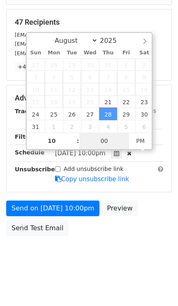 This screenshot has width=178, height=306. Describe the element at coordinates (105, 141) in the screenshot. I see `input: Minute` at that location.